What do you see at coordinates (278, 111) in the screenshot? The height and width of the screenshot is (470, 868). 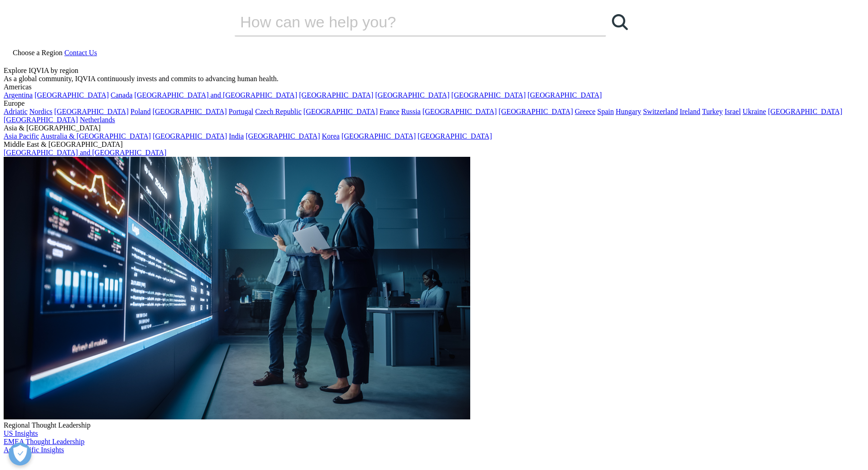 I see `a: Czech Republic` at bounding box center [278, 111].